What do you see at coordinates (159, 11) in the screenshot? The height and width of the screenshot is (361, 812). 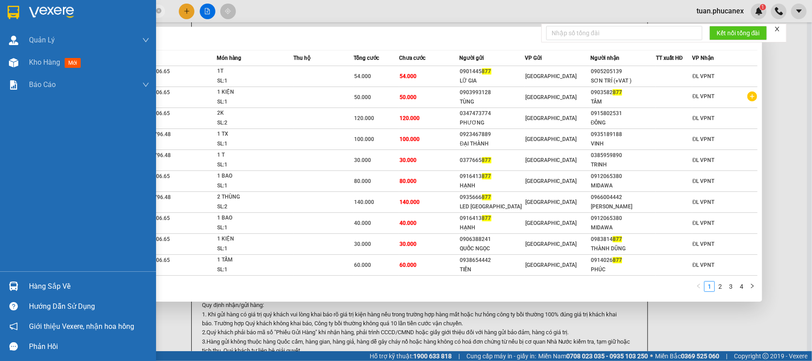 I see `span: close-circle` at bounding box center [159, 11].